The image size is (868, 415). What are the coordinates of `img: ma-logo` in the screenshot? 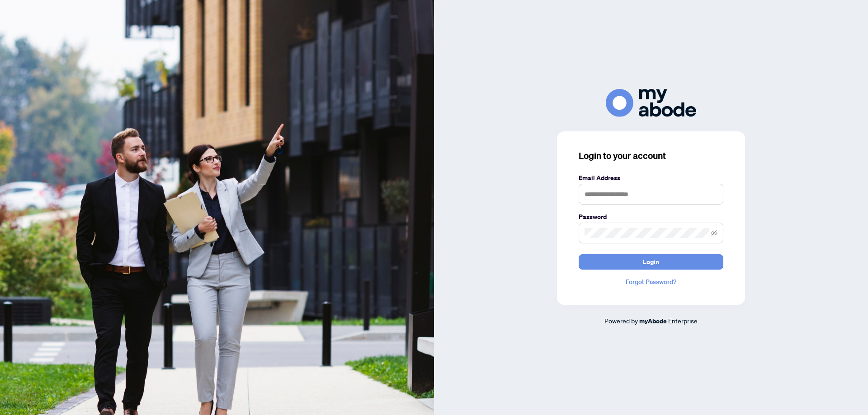 It's located at (651, 103).